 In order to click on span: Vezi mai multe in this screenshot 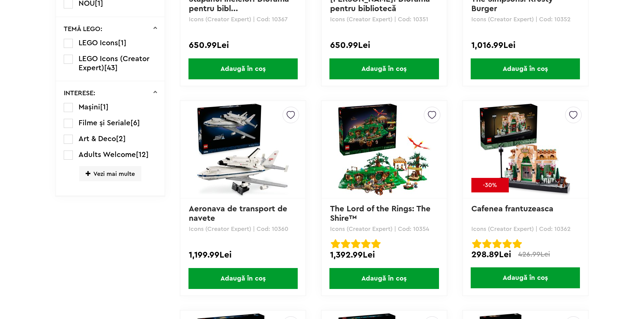, I will do `click(110, 173)`.